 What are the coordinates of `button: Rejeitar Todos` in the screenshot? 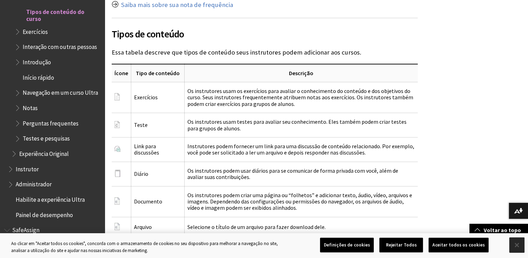 It's located at (401, 245).